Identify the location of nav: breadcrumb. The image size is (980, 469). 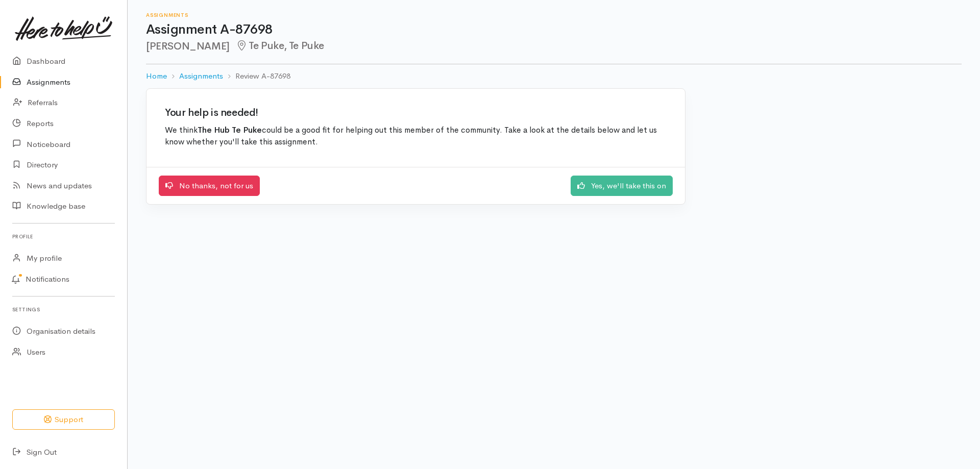
(554, 76).